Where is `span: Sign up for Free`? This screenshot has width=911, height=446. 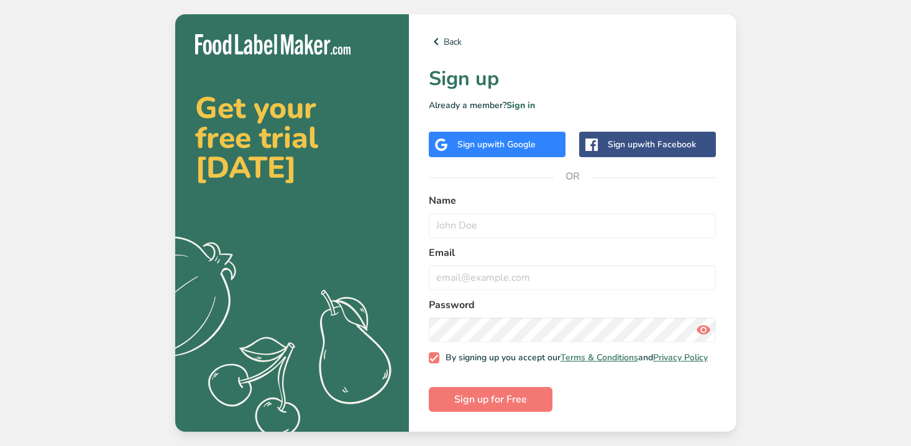
span: Sign up for Free is located at coordinates (490, 400).